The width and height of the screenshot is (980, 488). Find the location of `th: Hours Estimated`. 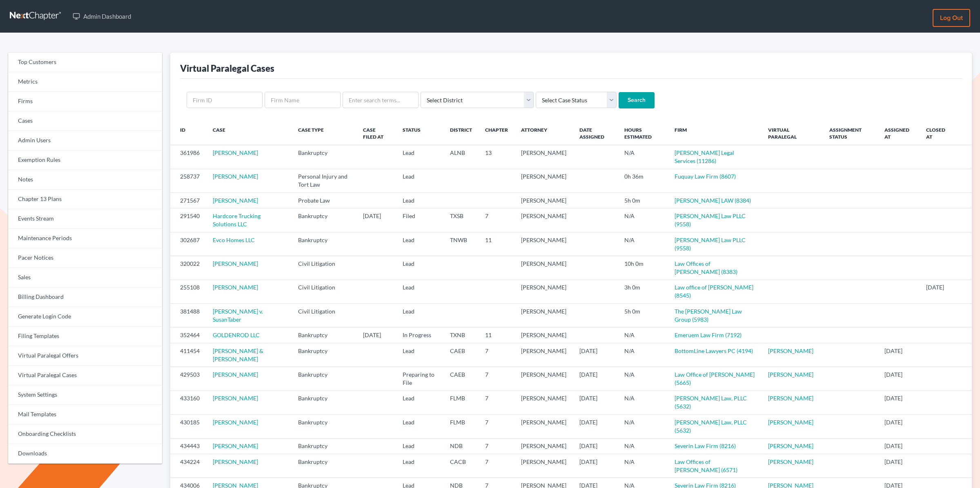

th: Hours Estimated is located at coordinates (642, 133).